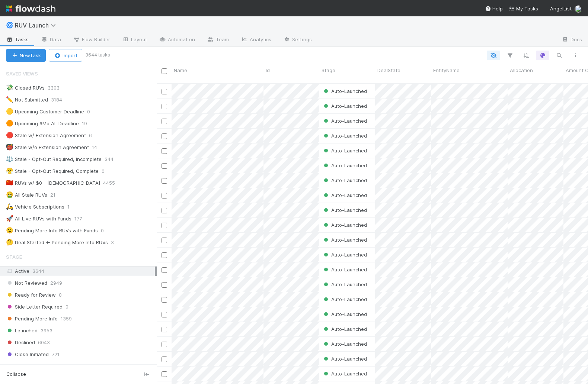 The image size is (588, 384). Describe the element at coordinates (22, 74) in the screenshot. I see `span: Saved Views` at that location.